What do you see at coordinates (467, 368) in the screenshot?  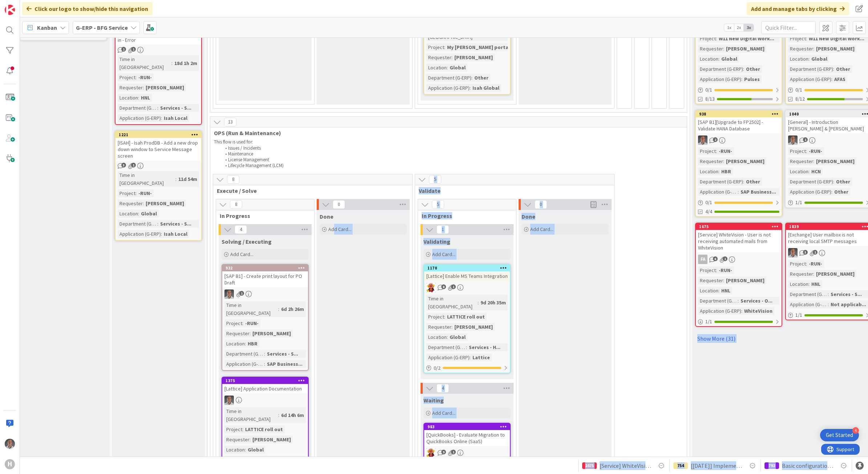 I see `div: 0/2` at bounding box center [467, 368].